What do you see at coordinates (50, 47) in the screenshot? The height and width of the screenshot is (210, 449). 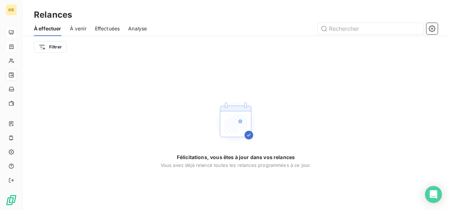 I see `button: Filtrer` at bounding box center [50, 47].